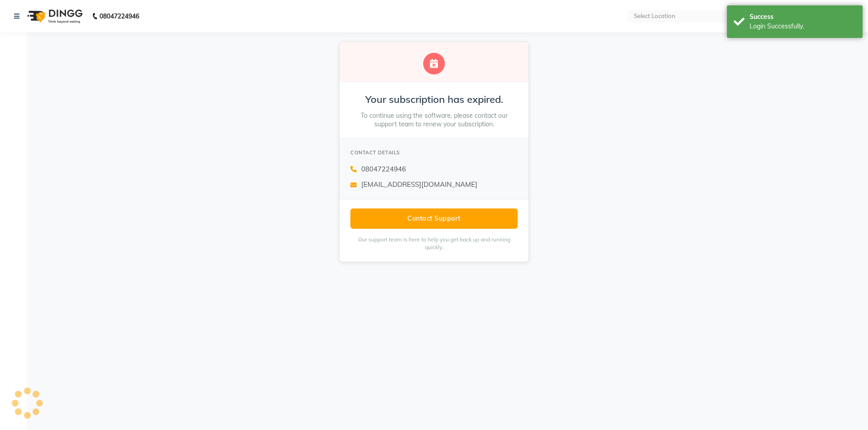 The width and height of the screenshot is (868, 430). Describe the element at coordinates (434, 244) in the screenshot. I see `p: Our support team is here to help you get back up and running quickly.` at that location.